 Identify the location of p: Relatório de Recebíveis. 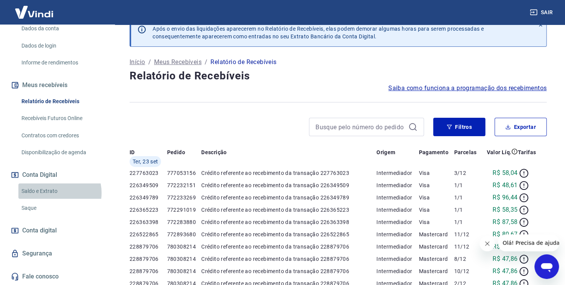
(244, 62).